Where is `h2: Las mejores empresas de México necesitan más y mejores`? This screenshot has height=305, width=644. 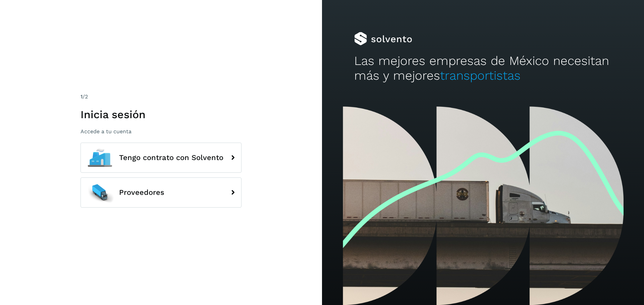 h2: Las mejores empresas de México necesitan más y mejores is located at coordinates (483, 68).